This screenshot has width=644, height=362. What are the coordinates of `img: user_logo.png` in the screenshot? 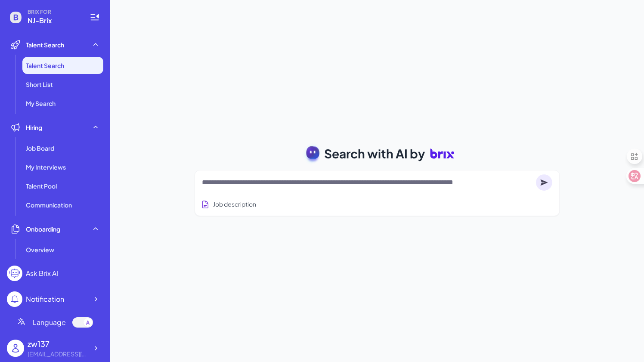 It's located at (15, 348).